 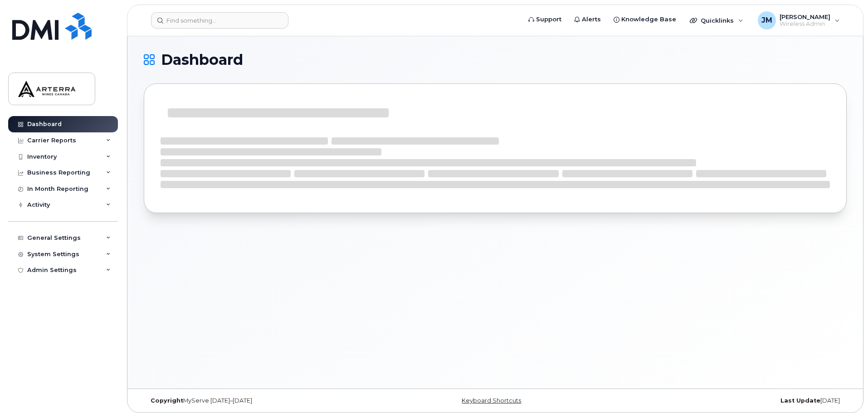 What do you see at coordinates (201, 60) in the screenshot?
I see `span: Dashboard` at bounding box center [201, 60].